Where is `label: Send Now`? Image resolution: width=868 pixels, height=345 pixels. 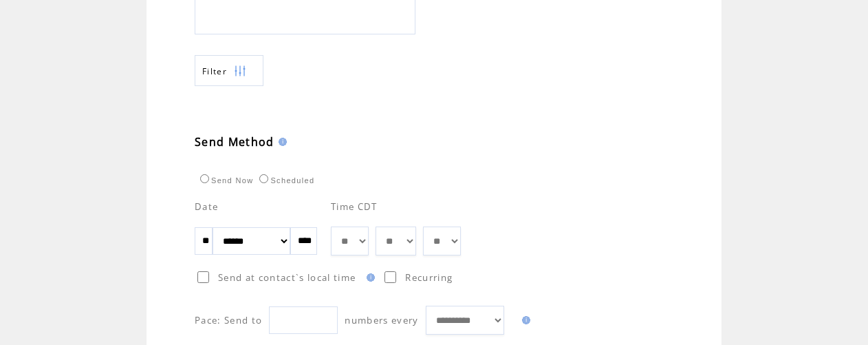 label: Send Now is located at coordinates (225, 180).